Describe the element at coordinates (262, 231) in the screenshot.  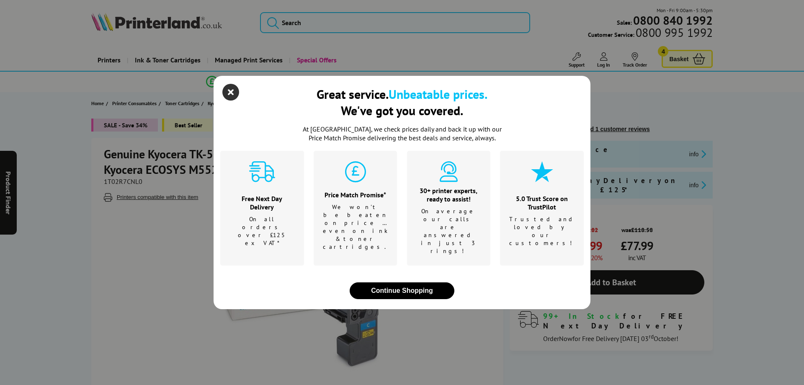
I see `p: On all orders over £125 ex VAT*` at that location.